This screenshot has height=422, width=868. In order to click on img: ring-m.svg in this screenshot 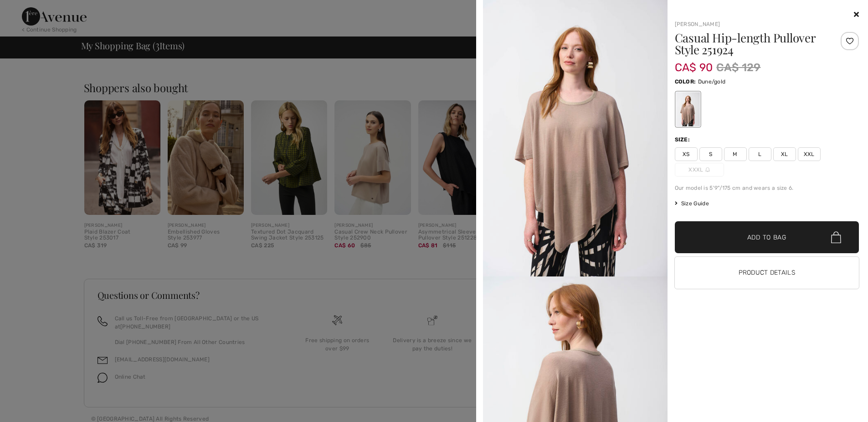, I will do `click(708, 170)`.